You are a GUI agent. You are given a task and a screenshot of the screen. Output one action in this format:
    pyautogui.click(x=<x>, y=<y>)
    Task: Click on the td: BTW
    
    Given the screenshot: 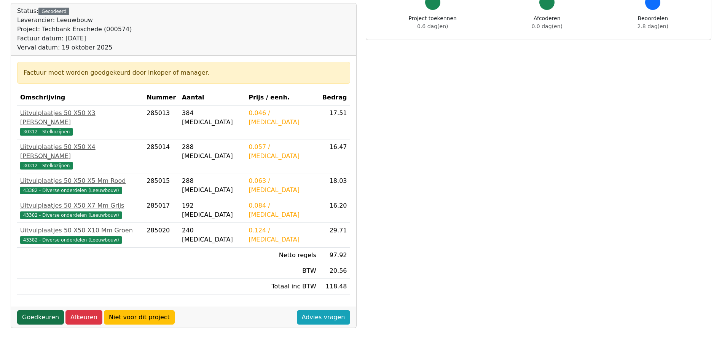 What is the action you would take?
    pyautogui.click(x=283, y=271)
    